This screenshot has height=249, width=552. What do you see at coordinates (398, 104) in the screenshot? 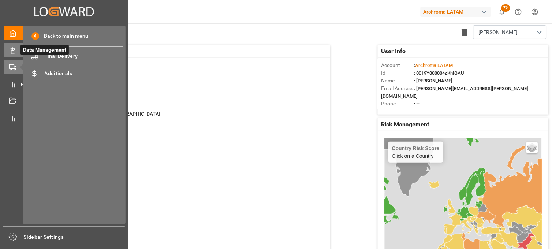
I see `span: Phone` at bounding box center [398, 104].